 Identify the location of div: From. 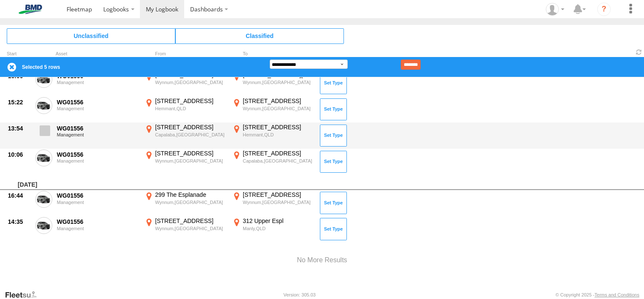
(186, 54).